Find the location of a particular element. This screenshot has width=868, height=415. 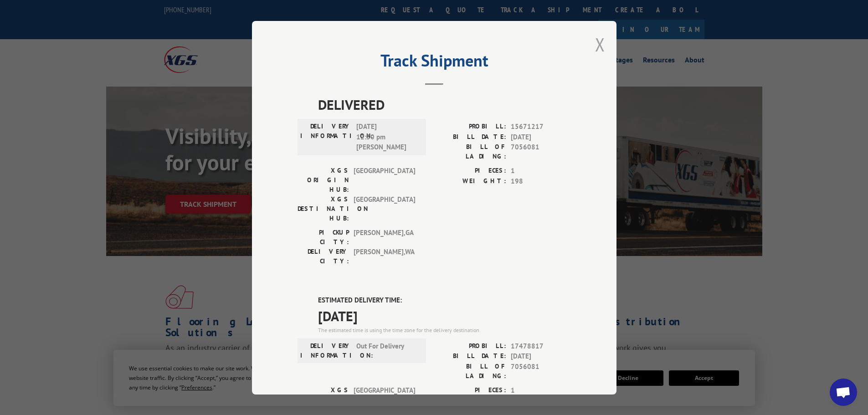

label: DELIVERY CITY: is located at coordinates (323, 257).